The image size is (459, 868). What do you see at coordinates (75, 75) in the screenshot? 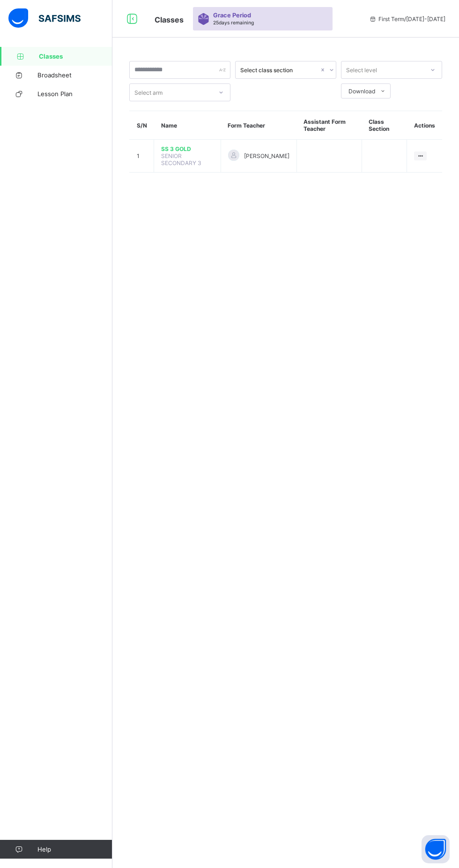
I see `span: Broadsheet` at bounding box center [75, 75].